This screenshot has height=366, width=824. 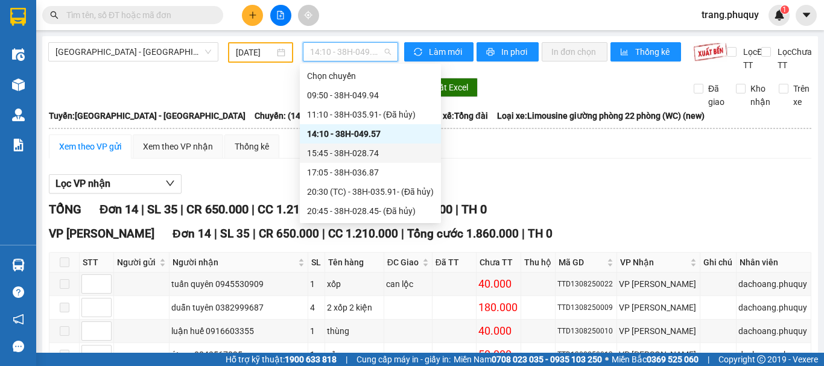 What do you see at coordinates (170, 183) in the screenshot?
I see `span: down` at bounding box center [170, 183].